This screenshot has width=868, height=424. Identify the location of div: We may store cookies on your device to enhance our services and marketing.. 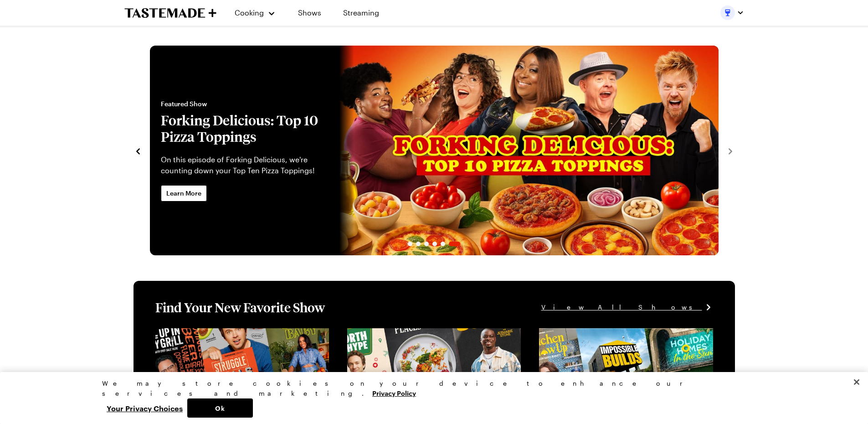
(431, 388).